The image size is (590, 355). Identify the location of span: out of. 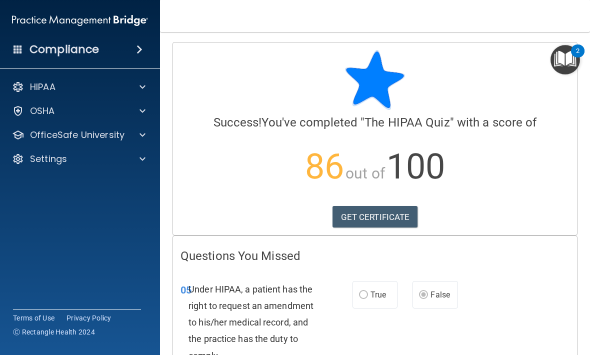
(365, 173).